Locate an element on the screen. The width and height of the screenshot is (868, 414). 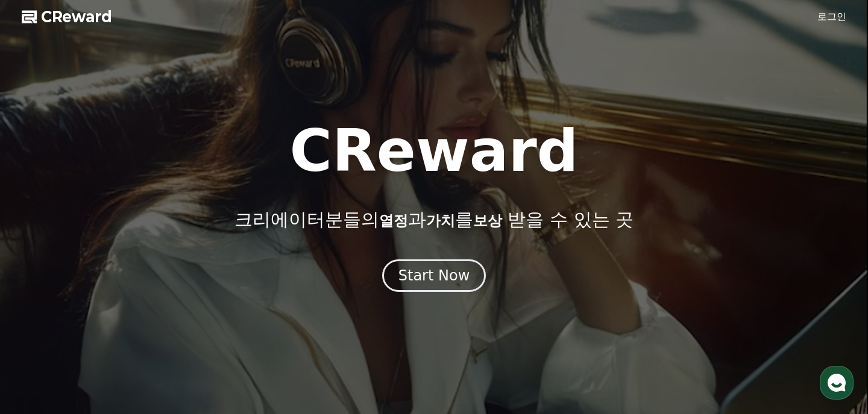
h1: CReward is located at coordinates (433, 152).